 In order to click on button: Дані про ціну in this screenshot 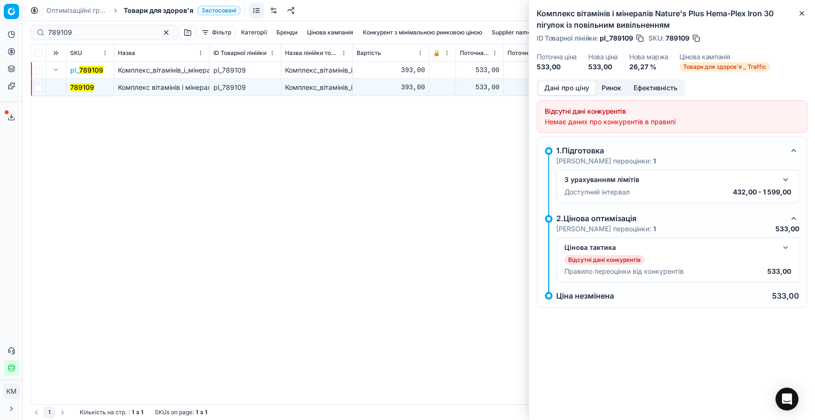, I will do `click(567, 88)`.